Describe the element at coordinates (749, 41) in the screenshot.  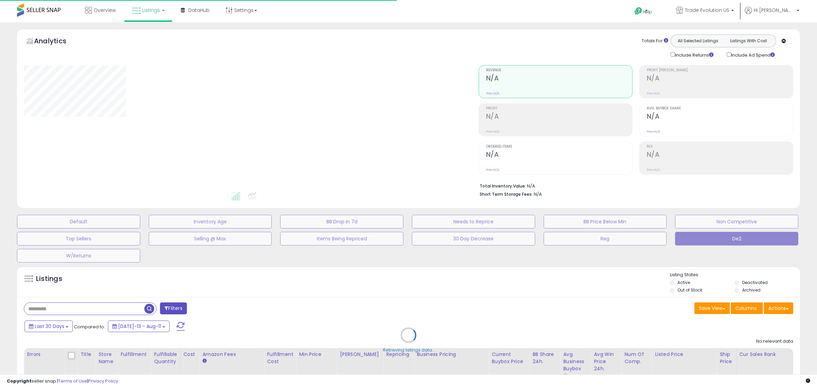
I see `button: Listings With Cost` at that location.